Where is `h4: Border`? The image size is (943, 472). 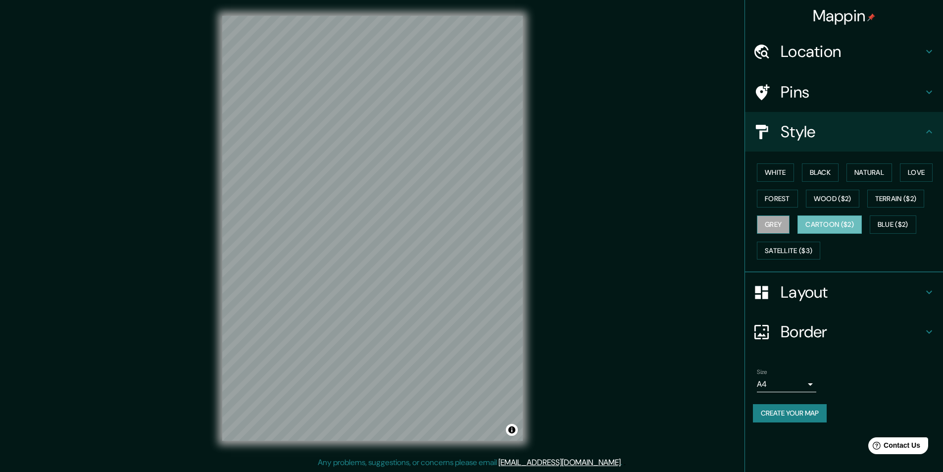 h4: Border is located at coordinates (852, 332).